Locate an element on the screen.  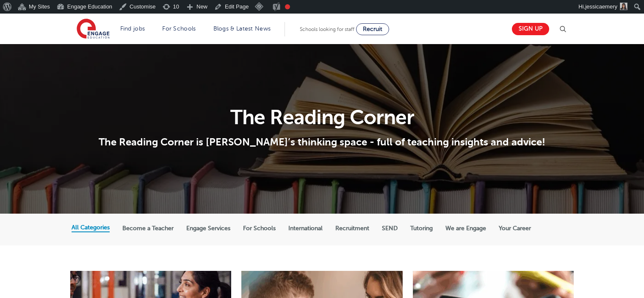
label: Engage Services is located at coordinates (208, 229).